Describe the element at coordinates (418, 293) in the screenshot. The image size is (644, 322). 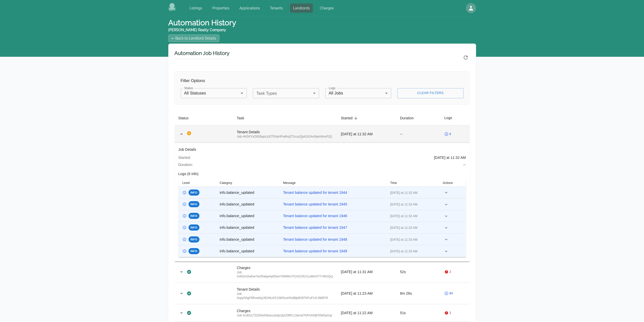
I see `td: 8m 26s` at that location.